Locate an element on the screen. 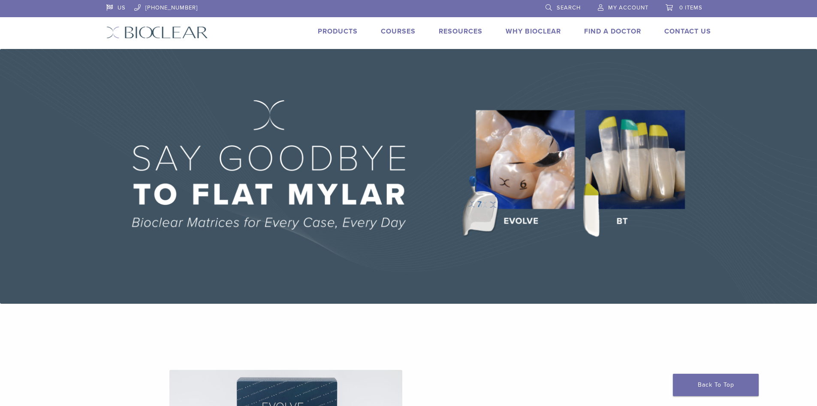  a: Courses is located at coordinates (398, 31).